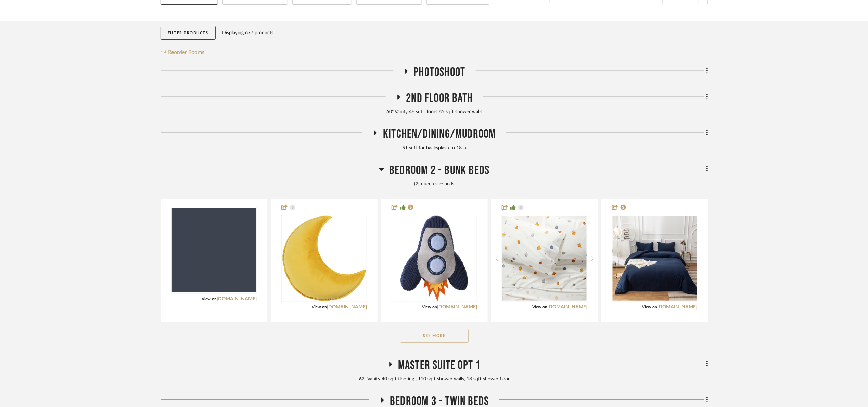 The width and height of the screenshot is (868, 407). Describe the element at coordinates (434, 112) in the screenshot. I see `div: 60" Vanity 46 sqft floors 65 sqft shower walls` at that location.